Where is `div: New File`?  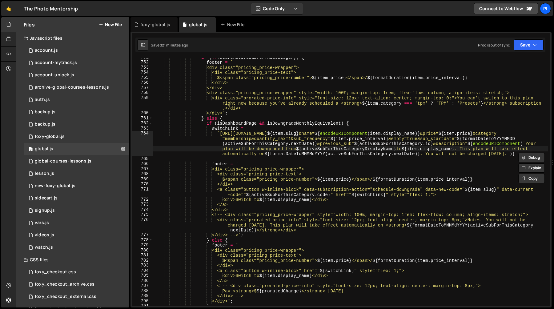
div: New File is located at coordinates (234, 25).